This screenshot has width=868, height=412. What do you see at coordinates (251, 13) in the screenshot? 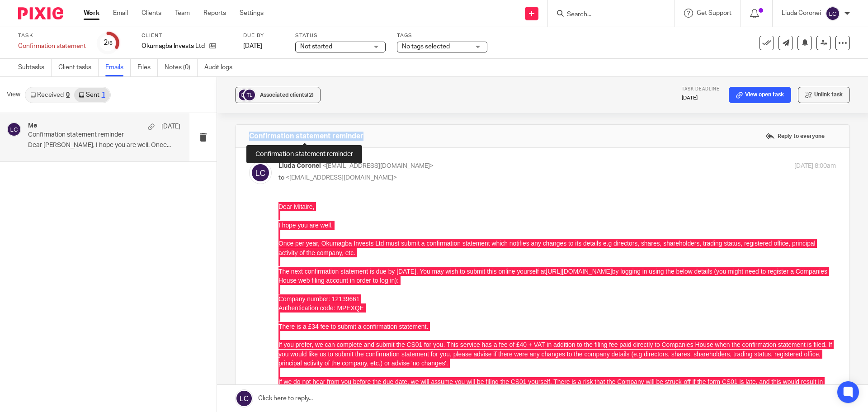
I see `a: Settings` at bounding box center [251, 13].